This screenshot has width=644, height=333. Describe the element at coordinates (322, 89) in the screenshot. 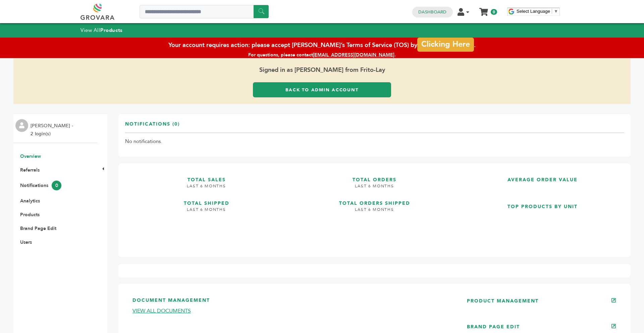

I see `a: Back to Admin Account` at that location.